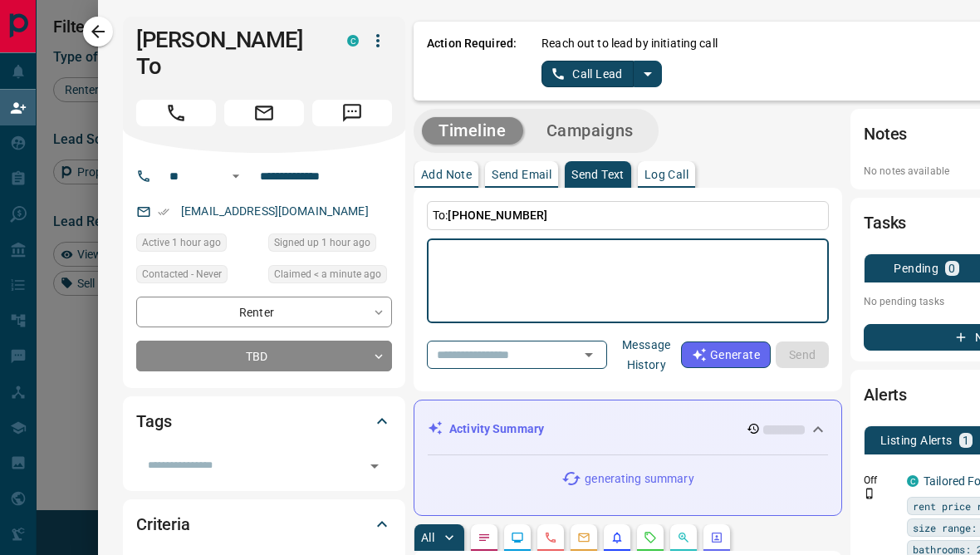  What do you see at coordinates (589, 130) in the screenshot?
I see `button: Campaigns` at bounding box center [589, 130].